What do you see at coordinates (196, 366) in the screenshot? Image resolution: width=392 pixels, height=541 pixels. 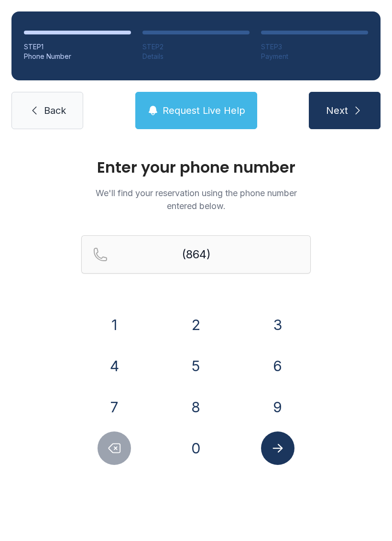 I see `button: 5` at bounding box center [196, 366].